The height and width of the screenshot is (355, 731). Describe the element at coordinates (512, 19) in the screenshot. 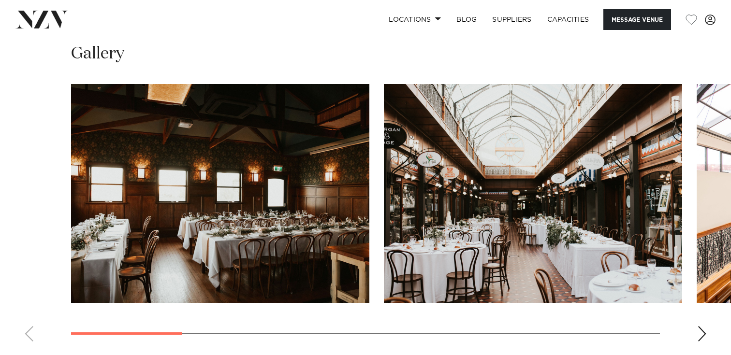

I see `a: SUPPLIERS` at that location.